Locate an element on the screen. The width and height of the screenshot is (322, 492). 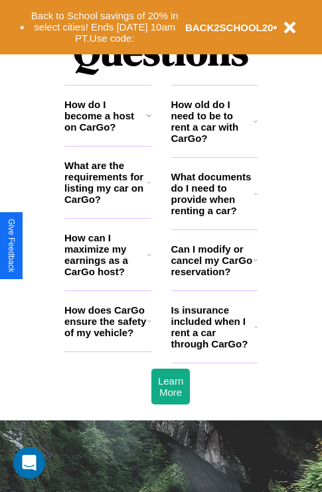
b: BACK2SCHOOL20 is located at coordinates (229, 27).